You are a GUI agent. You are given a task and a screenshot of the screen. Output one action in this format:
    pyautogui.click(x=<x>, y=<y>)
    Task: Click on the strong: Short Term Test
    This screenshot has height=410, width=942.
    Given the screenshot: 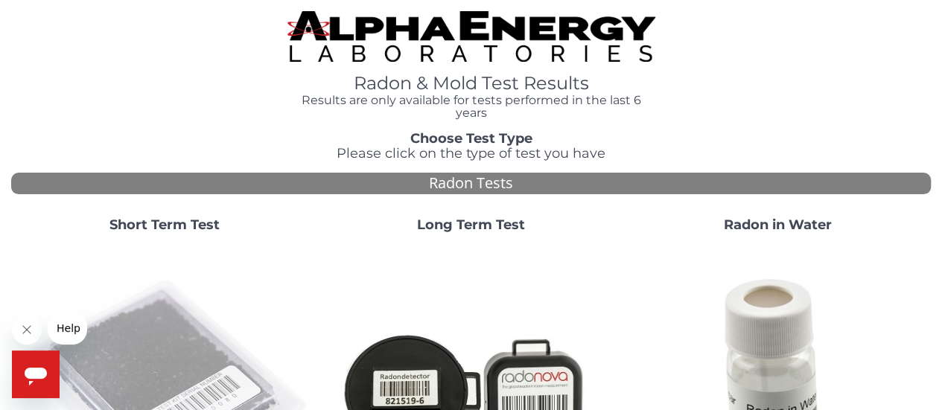 What is the action you would take?
    pyautogui.click(x=165, y=225)
    